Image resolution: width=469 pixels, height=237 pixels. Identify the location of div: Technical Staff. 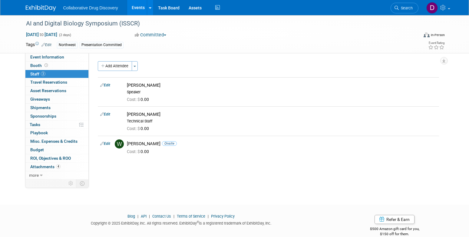
(281, 121).